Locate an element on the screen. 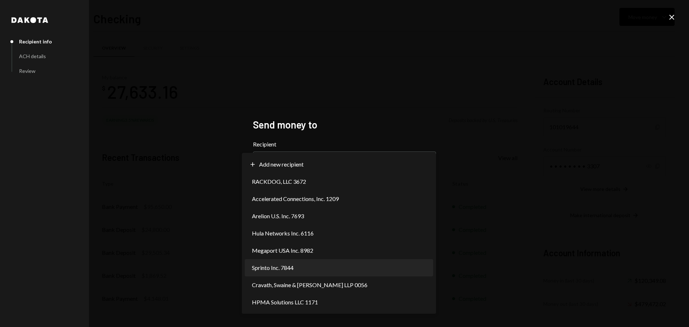 This screenshot has width=689, height=327. div: ACH details is located at coordinates (32, 56).